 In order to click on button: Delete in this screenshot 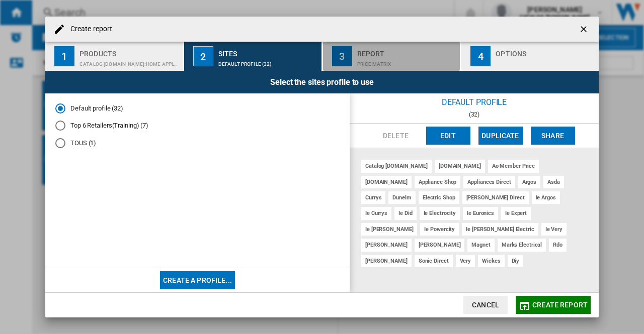, I will do `click(395, 135)`.